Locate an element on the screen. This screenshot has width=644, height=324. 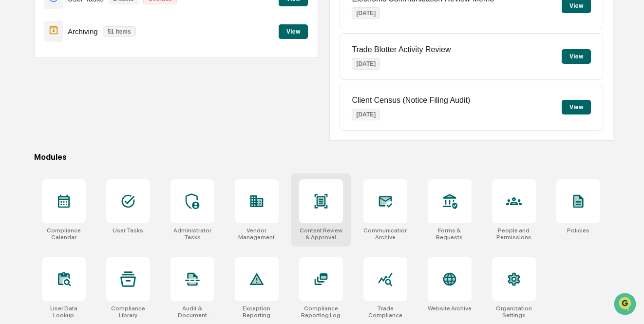
span: Attestations is located at coordinates (100, 128).